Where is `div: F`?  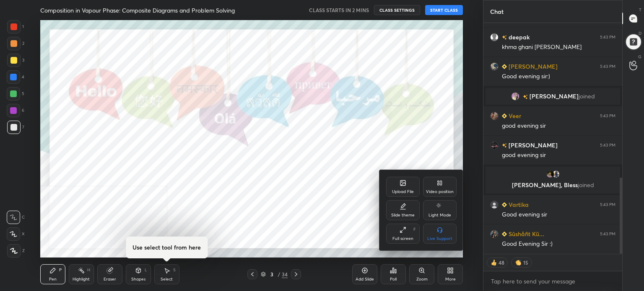
div: F is located at coordinates (414, 229).